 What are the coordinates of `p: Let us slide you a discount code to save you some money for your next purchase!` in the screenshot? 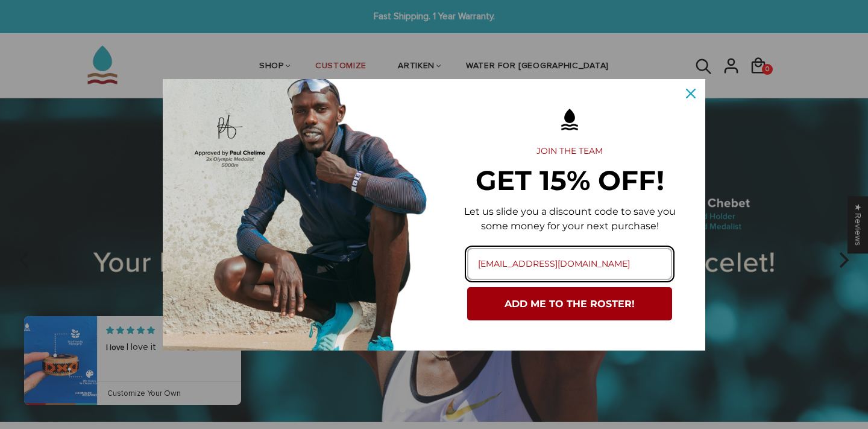 It's located at (570, 219).